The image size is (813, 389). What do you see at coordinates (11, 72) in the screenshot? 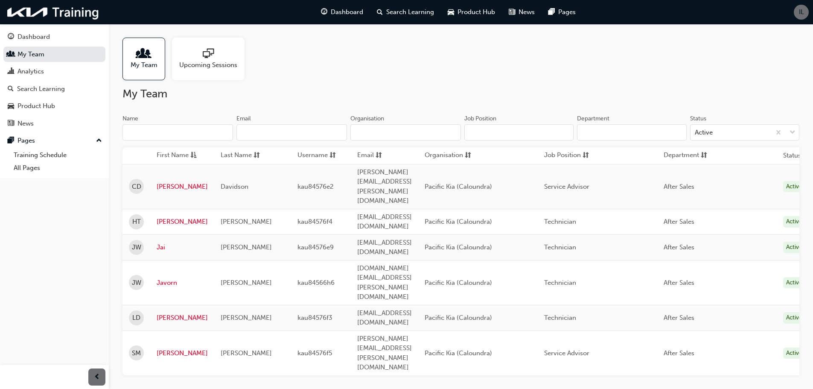
I see `span: chart-icon` at bounding box center [11, 72].